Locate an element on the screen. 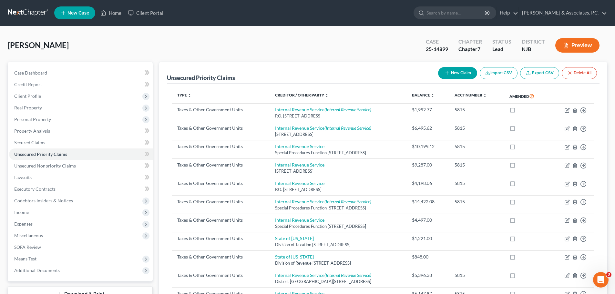 The width and height of the screenshot is (615, 294). button: Delete All is located at coordinates (579, 73).